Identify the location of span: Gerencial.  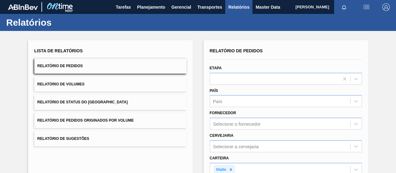
(181, 7).